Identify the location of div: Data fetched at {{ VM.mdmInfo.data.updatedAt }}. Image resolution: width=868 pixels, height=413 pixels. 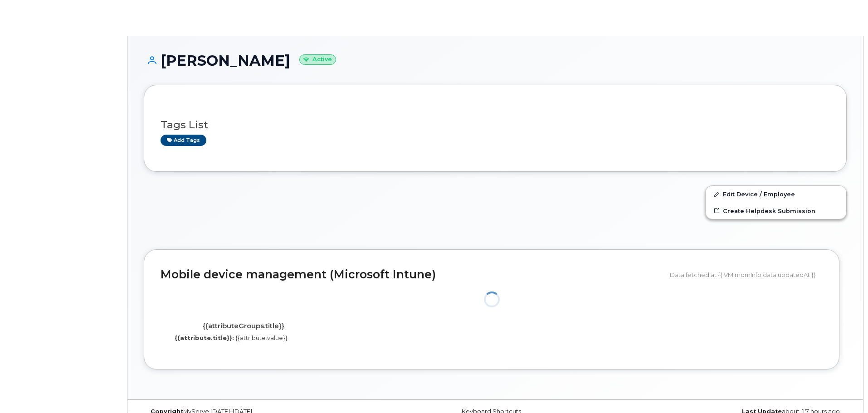
(746, 275).